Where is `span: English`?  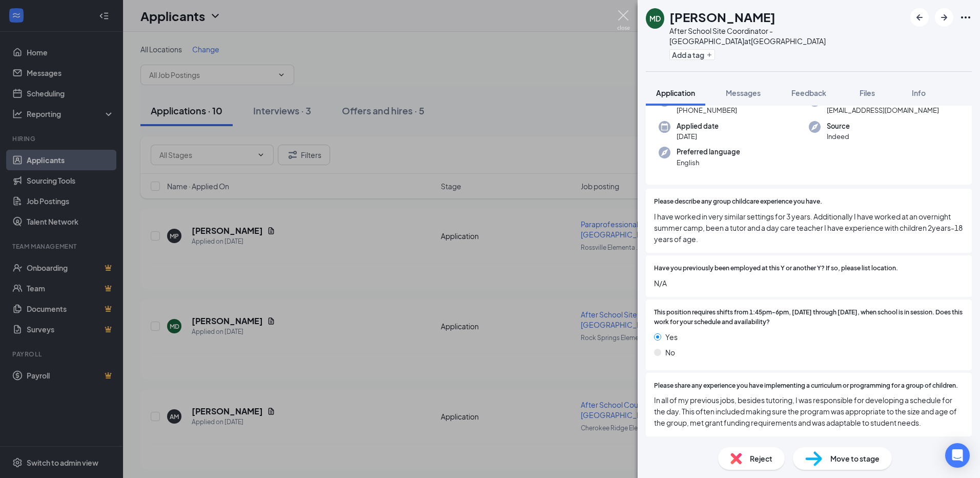 span: English is located at coordinates (708, 163).